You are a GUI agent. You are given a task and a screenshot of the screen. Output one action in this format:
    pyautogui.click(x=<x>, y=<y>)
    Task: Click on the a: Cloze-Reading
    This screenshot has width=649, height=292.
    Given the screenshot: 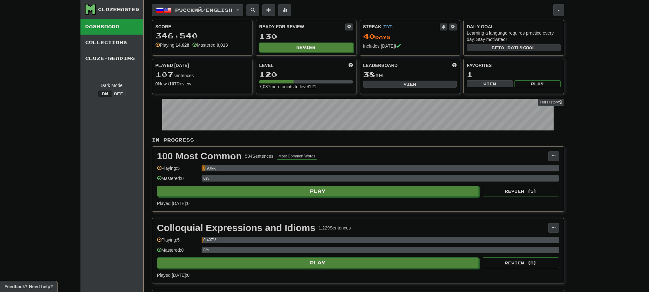 What is the action you would take?
    pyautogui.click(x=112, y=58)
    